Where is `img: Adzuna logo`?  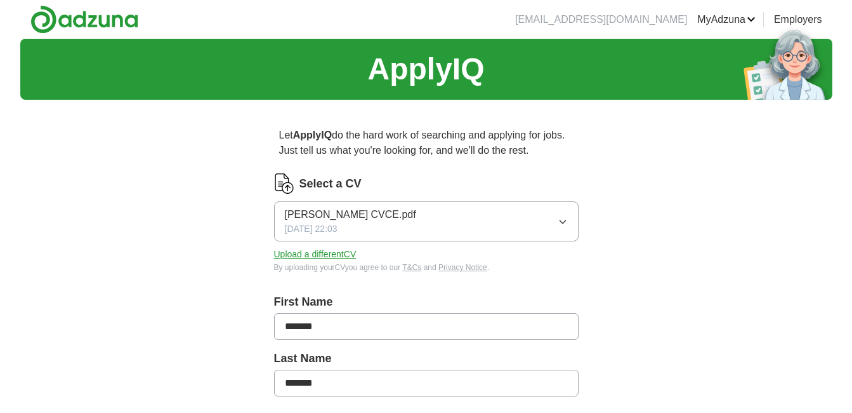
img: Adzuna logo is located at coordinates (84, 19).